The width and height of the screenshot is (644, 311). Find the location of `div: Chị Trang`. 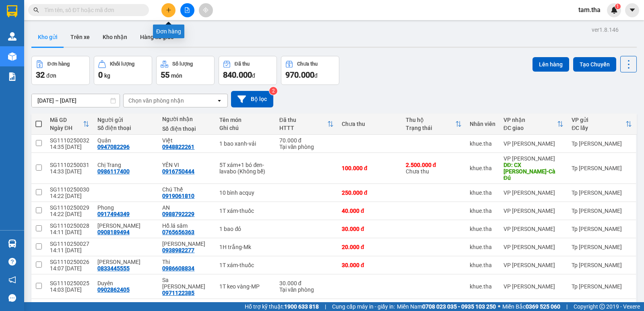

div: Chị Trang is located at coordinates (126, 165).